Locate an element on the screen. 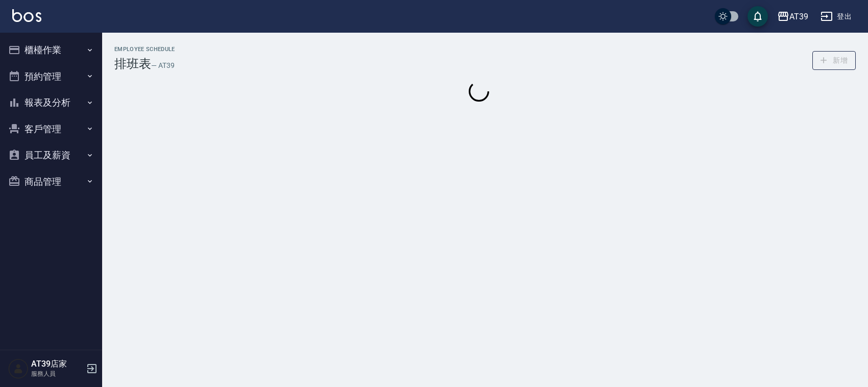  button: 預約管理 is located at coordinates (51, 77).